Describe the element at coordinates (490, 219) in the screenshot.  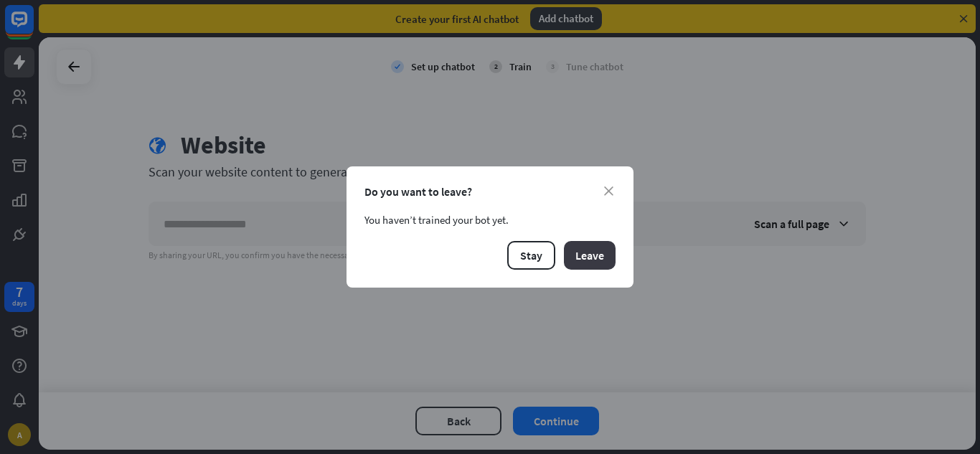
I see `div: You haven’t trained your bot yet.` at that location.